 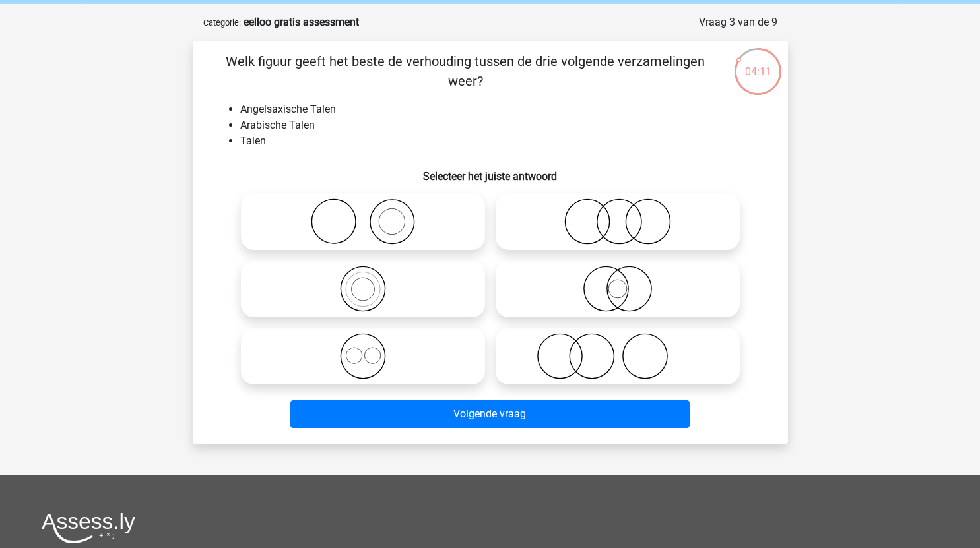 I want to click on small: Categorie:, so click(x=222, y=23).